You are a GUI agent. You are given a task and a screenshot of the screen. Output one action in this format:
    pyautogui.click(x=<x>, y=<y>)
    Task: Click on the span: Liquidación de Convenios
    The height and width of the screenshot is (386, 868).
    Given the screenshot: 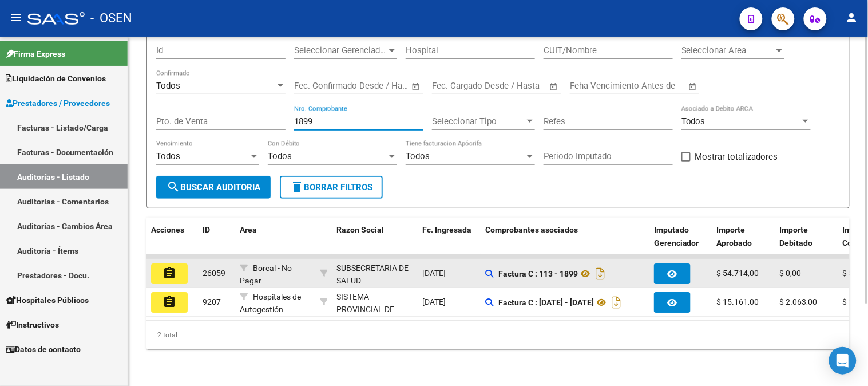 What is the action you would take?
    pyautogui.click(x=56, y=79)
    